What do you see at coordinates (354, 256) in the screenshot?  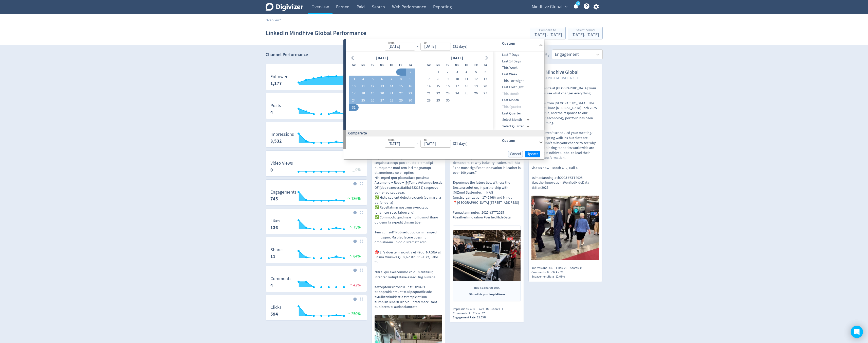 I see `span: 84%` at bounding box center [354, 256].